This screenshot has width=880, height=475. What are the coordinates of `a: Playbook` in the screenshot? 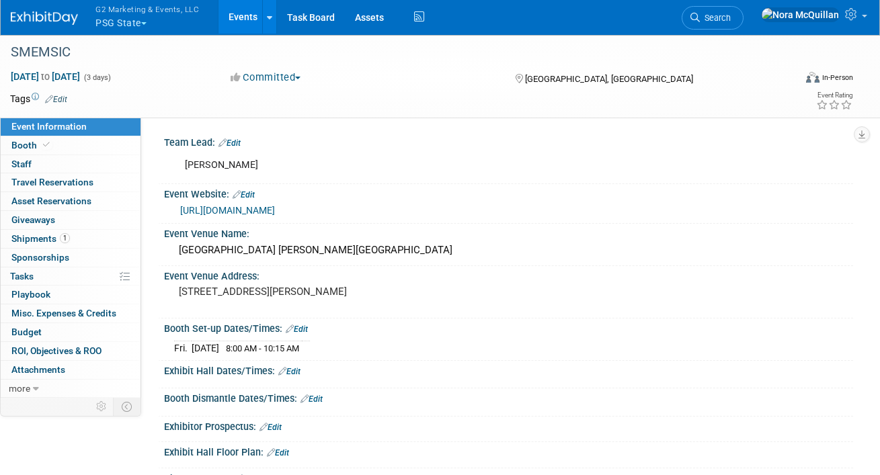 It's located at (71, 294).